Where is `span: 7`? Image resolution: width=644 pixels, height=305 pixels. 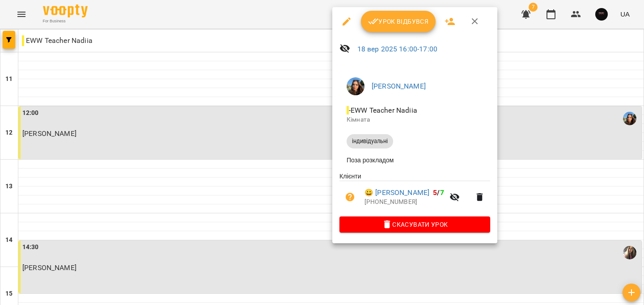 span: 7 is located at coordinates (442, 192).